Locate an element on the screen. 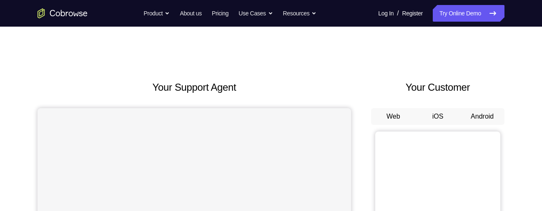 The width and height of the screenshot is (542, 211). button: Use Cases is located at coordinates (255, 13).